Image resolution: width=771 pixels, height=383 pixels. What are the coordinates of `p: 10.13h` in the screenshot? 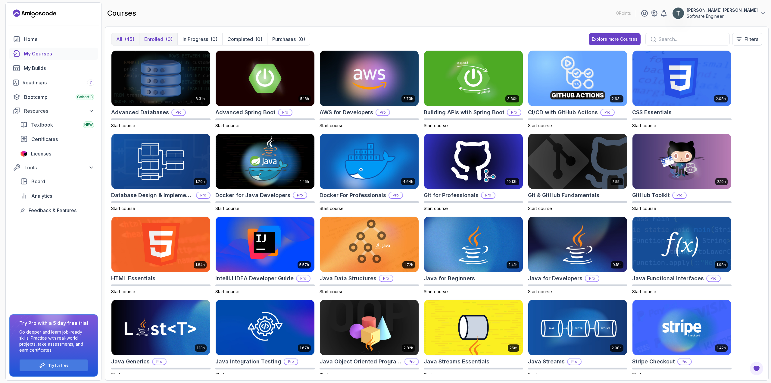 It's located at (512, 182).